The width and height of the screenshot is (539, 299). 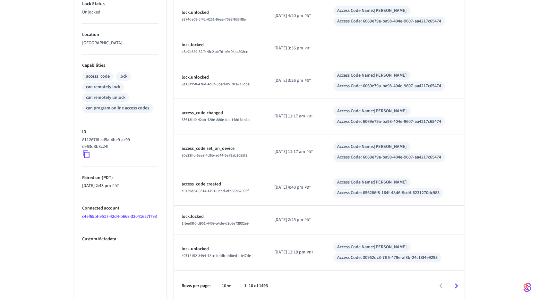 What do you see at coordinates (220, 149) in the screenshot?
I see `p: access_code.set_on_device` at bounding box center [220, 149].